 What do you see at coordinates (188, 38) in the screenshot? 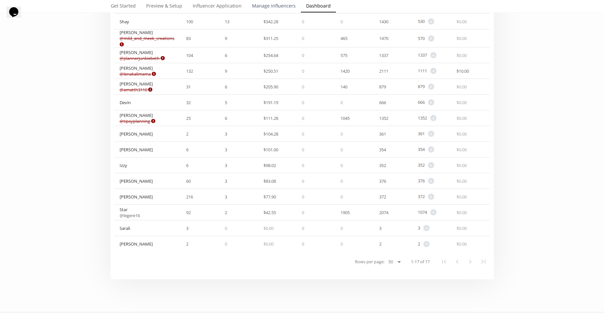
I see `span: 83` at bounding box center [188, 38].